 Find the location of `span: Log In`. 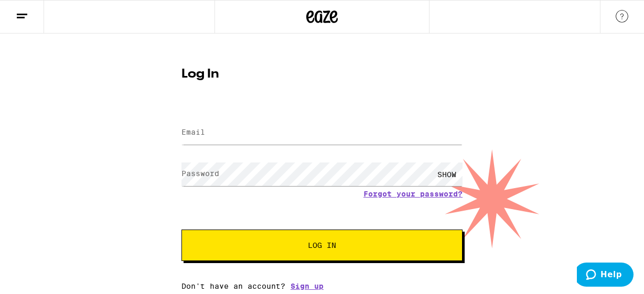

span: Log In is located at coordinates (322, 246).